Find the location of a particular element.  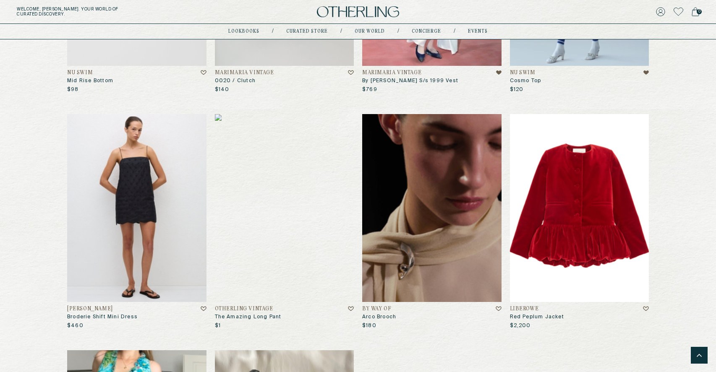

a: 0 is located at coordinates (695, 12).